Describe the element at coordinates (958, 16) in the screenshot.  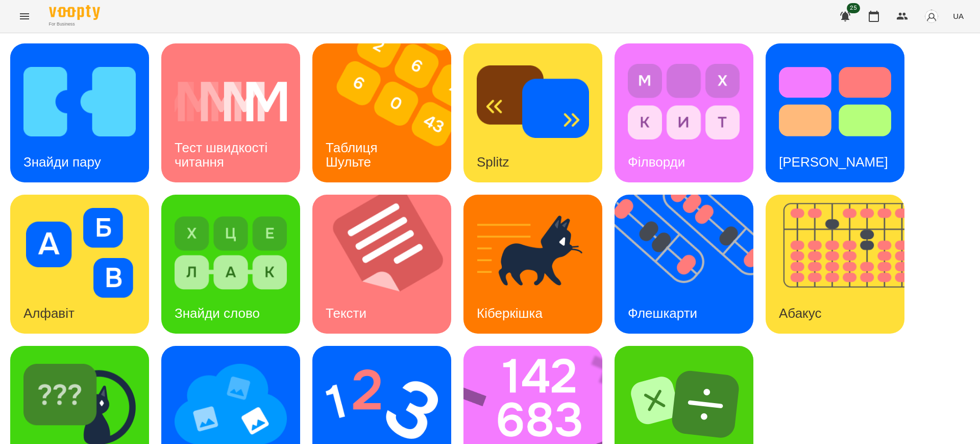
I see `button: UA` at that location.